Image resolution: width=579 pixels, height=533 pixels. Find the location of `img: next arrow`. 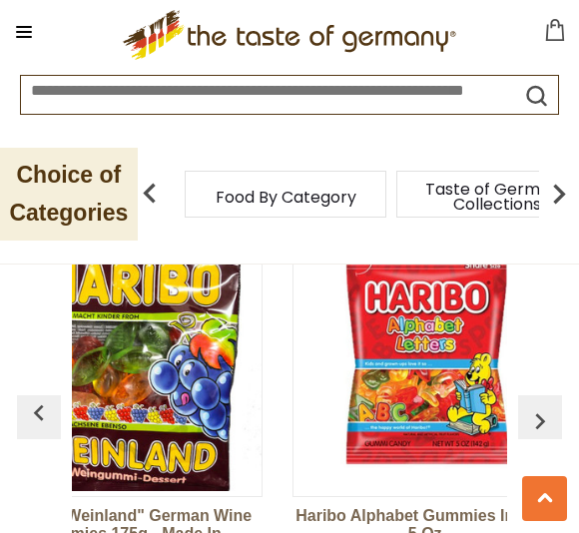

img: next arrow is located at coordinates (559, 194).